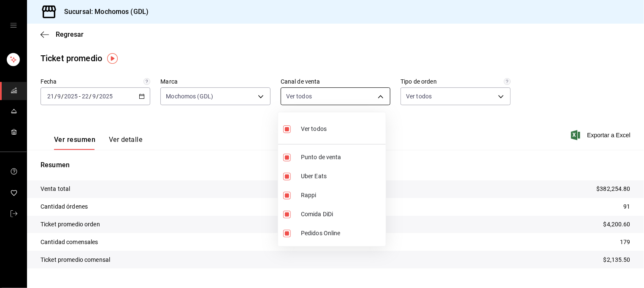 The image size is (644, 288). What do you see at coordinates (342, 195) in the screenshot?
I see `span: Rappi` at bounding box center [342, 195].